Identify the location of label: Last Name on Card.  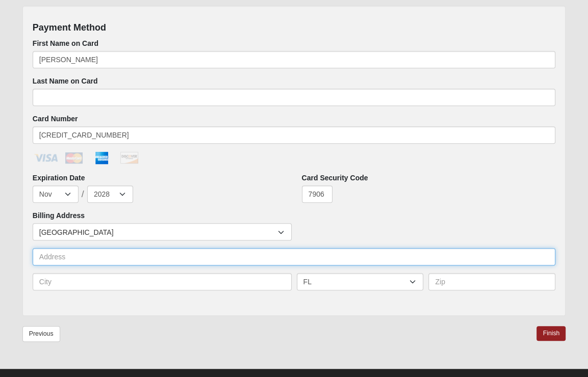
(65, 81).